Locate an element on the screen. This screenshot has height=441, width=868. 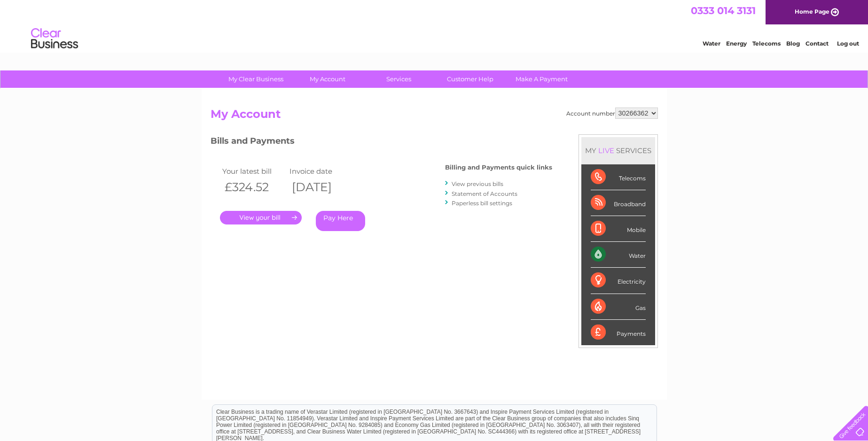
a: Contact is located at coordinates (817, 43).